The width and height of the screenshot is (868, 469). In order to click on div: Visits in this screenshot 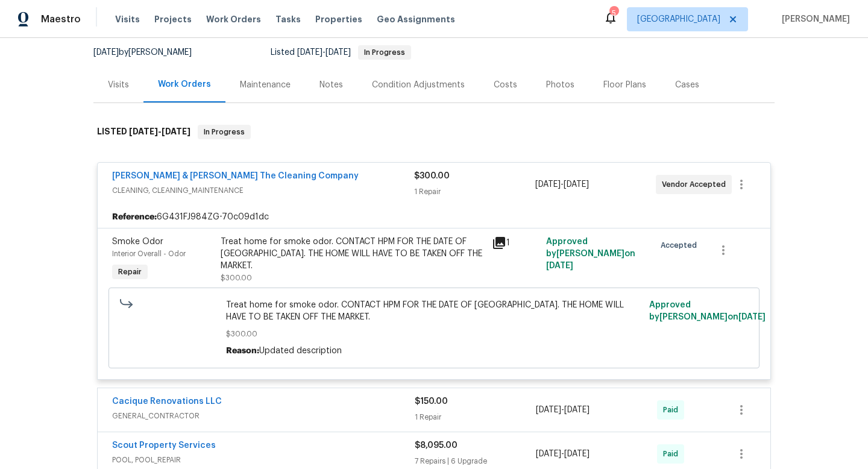, I will do `click(118, 85)`.